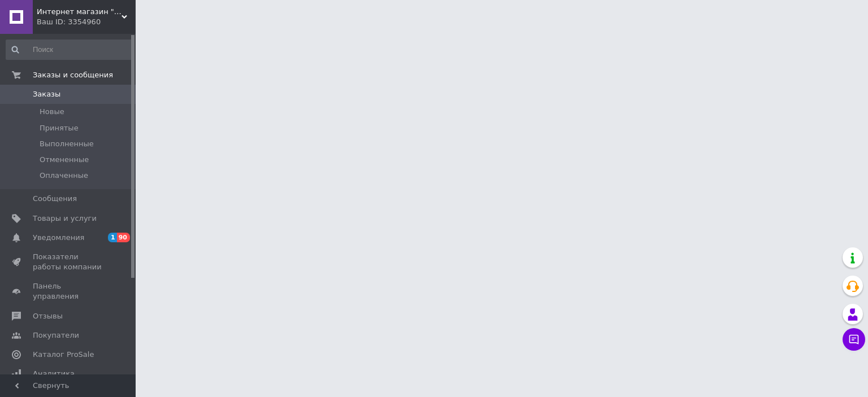  I want to click on span: Сообщения, so click(55, 199).